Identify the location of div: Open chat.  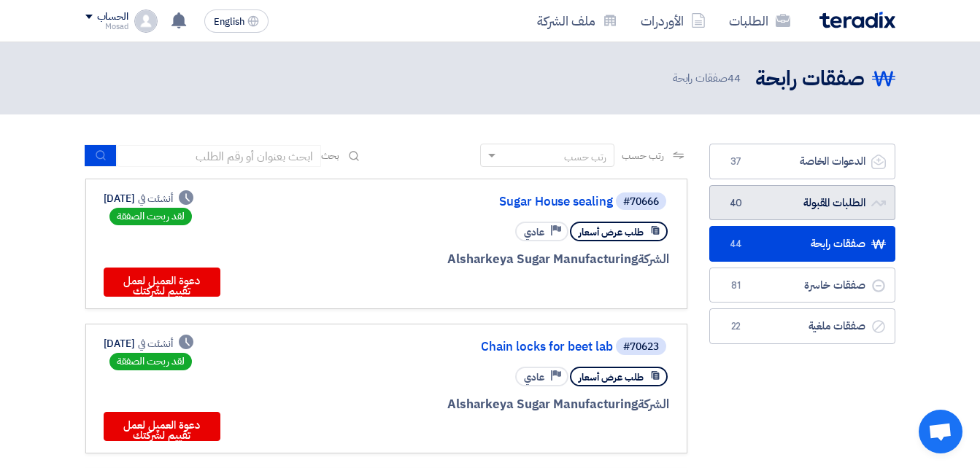
(941, 432).